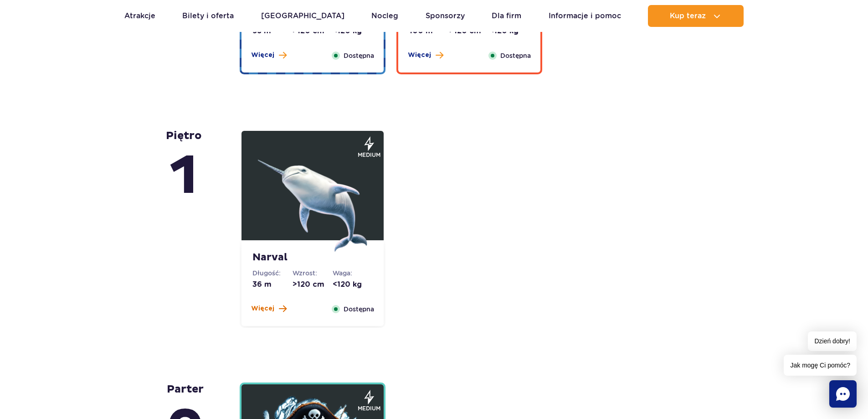  What do you see at coordinates (184, 170) in the screenshot?
I see `strong: piętro` at bounding box center [184, 170].